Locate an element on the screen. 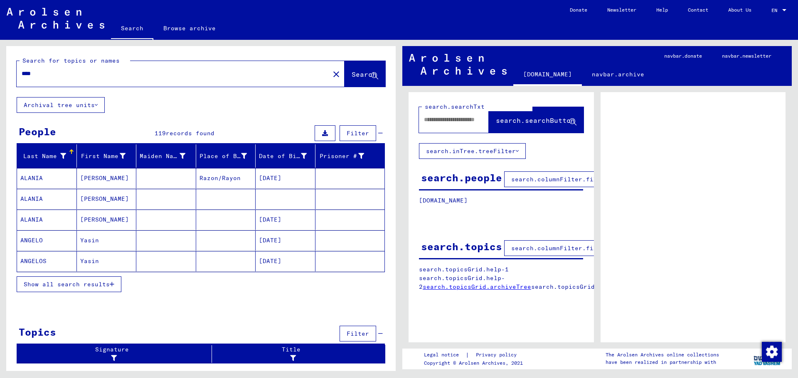 Image resolution: width=798 pixels, height=378 pixels. p: have been realized in partnership with is located at coordinates (662, 363).